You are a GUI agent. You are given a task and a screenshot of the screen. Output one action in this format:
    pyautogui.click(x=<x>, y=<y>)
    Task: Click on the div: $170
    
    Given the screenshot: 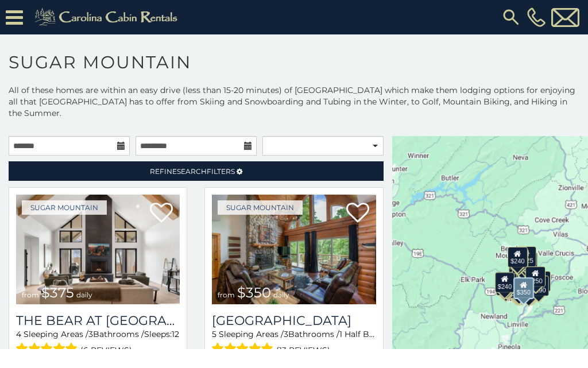 What is the action you would take?
    pyautogui.click(x=519, y=259)
    